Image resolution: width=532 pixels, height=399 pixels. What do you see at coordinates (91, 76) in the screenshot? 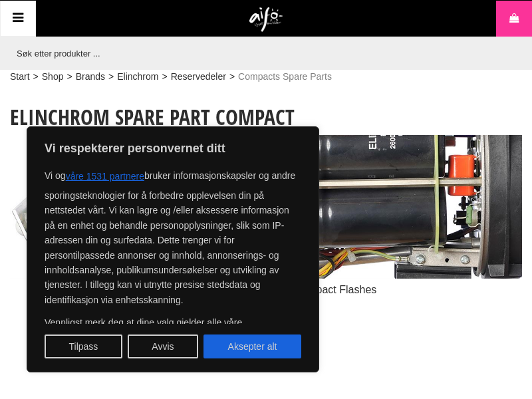
I see `a: Brands` at bounding box center [91, 76].